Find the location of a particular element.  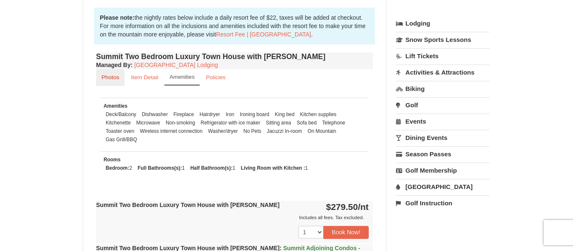

a: Photos is located at coordinates (110, 77).